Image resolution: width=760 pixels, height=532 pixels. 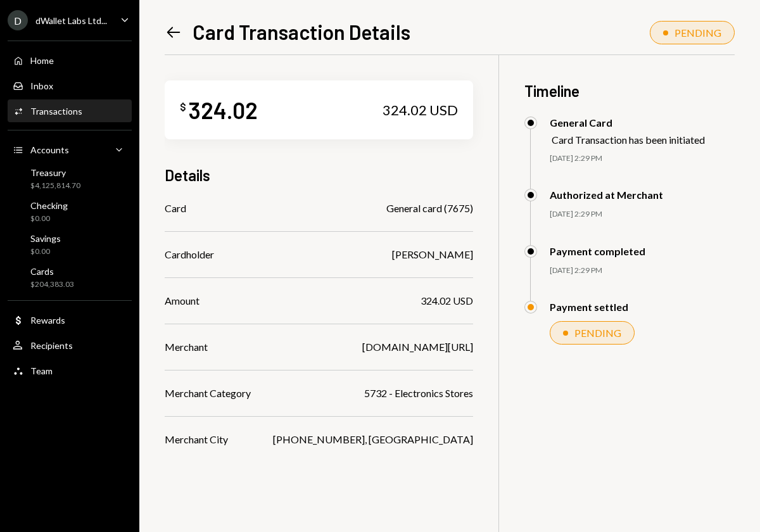 What do you see at coordinates (628, 139) in the screenshot?
I see `div: Card Transaction has been initiated` at bounding box center [628, 139].